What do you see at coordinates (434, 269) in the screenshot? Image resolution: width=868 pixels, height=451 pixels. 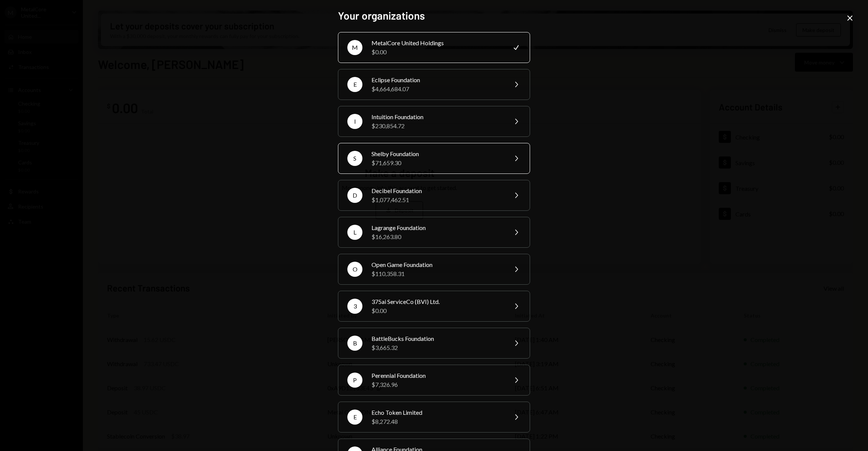 I see `button: OOpen Game Foundation$110,358.31` at bounding box center [434, 269].